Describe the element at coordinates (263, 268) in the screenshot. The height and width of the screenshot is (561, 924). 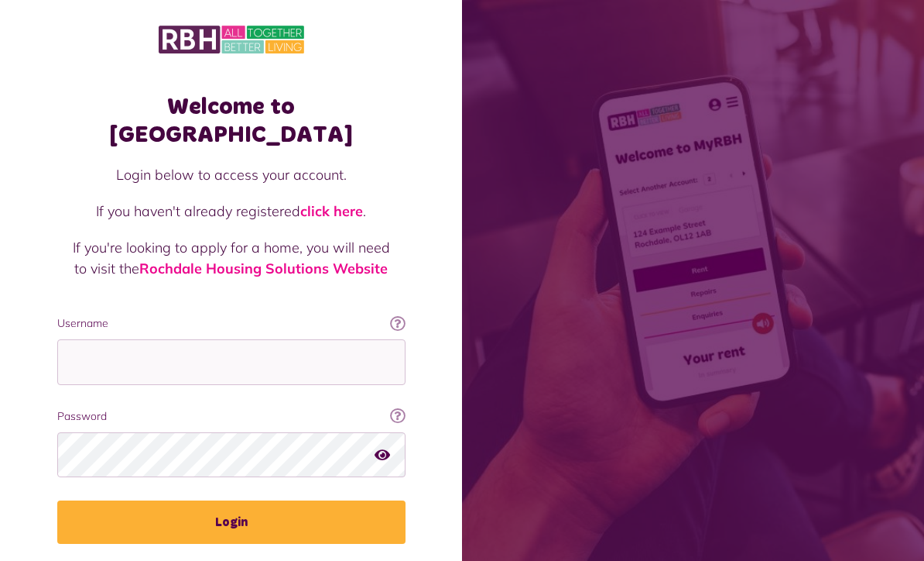
I see `a: Rochdale Housing Solutions Website` at that location.